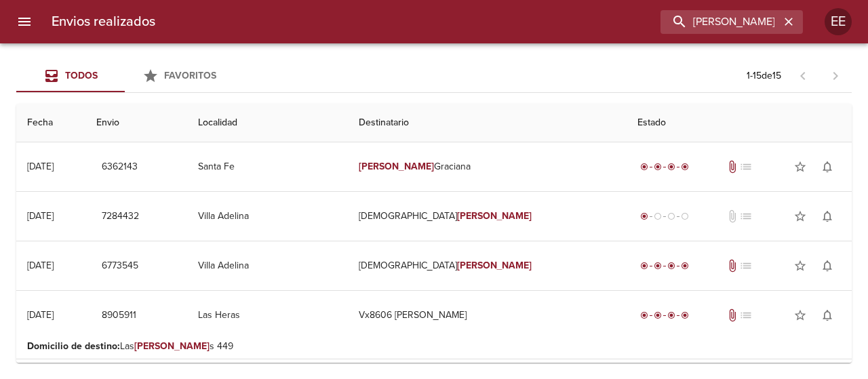 This screenshot has height=379, width=868. Describe the element at coordinates (720, 22) in the screenshot. I see `input: buscar` at that location.